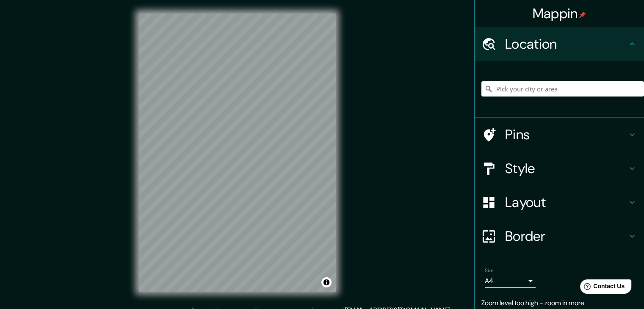 The width and height of the screenshot is (644, 309). Describe the element at coordinates (489, 270) in the screenshot. I see `label: Size` at that location.